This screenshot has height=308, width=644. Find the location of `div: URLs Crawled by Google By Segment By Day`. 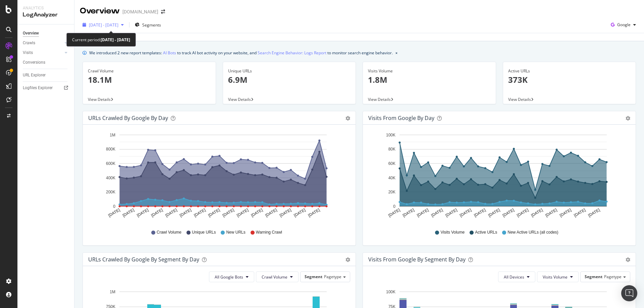

div: URLs Crawled by Google By Segment By Day is located at coordinates (143, 259).